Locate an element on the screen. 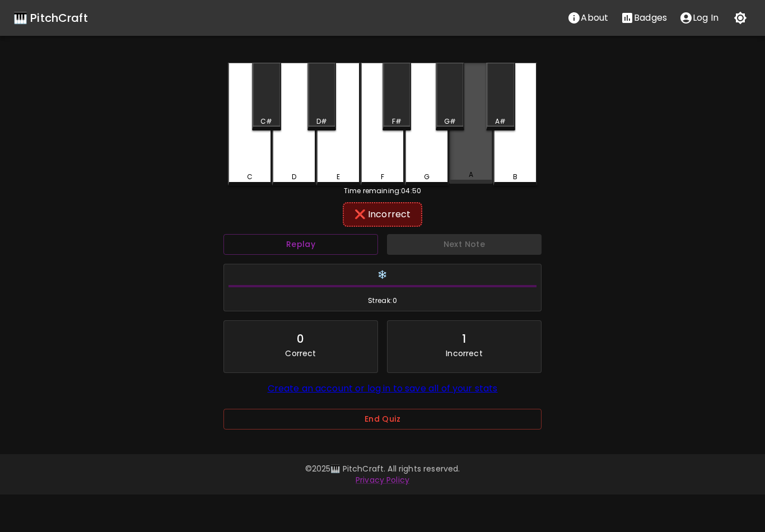 This screenshot has height=532, width=765. button: Replay is located at coordinates (301, 244).